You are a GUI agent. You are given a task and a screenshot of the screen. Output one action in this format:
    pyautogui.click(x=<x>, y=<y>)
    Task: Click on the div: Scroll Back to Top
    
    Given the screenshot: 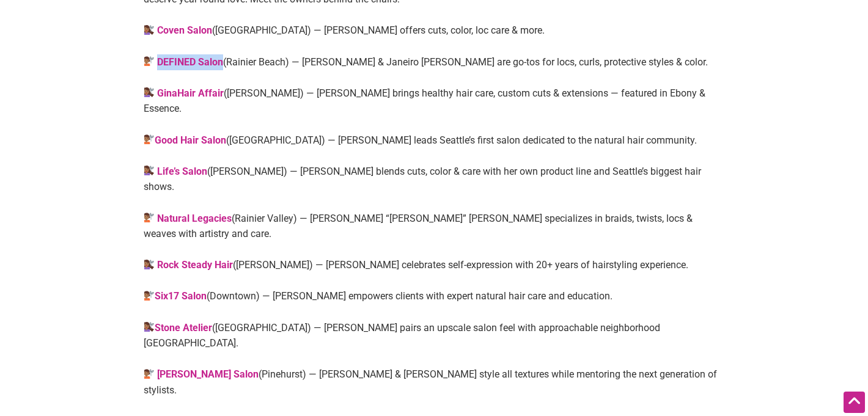 What is the action you would take?
    pyautogui.click(x=854, y=402)
    